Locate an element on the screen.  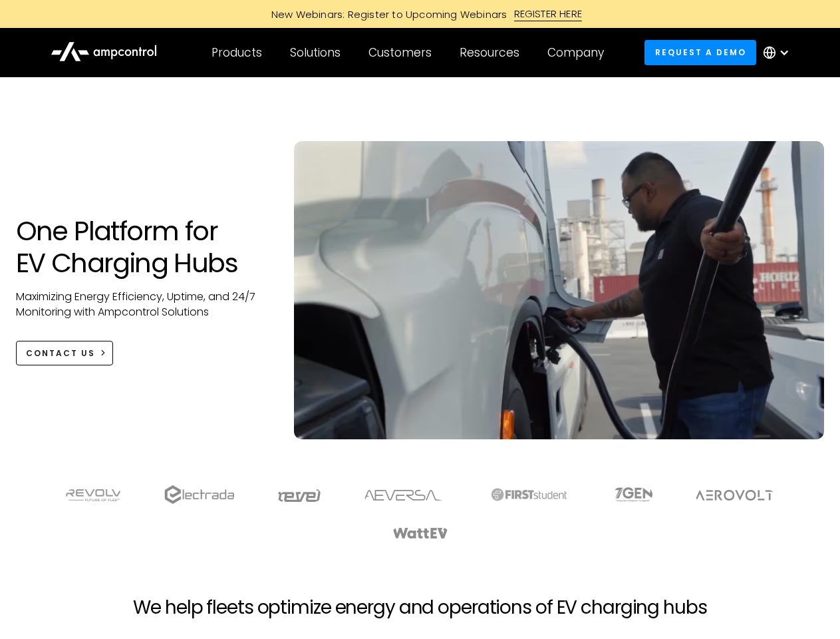
div: Company is located at coordinates (575, 52).